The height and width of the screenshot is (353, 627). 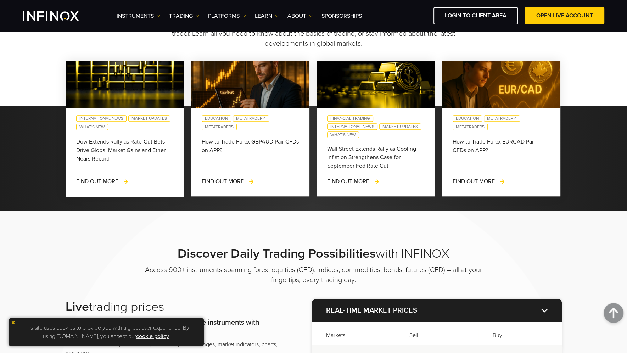 What do you see at coordinates (267, 16) in the screenshot?
I see `a: Learn` at bounding box center [267, 16].